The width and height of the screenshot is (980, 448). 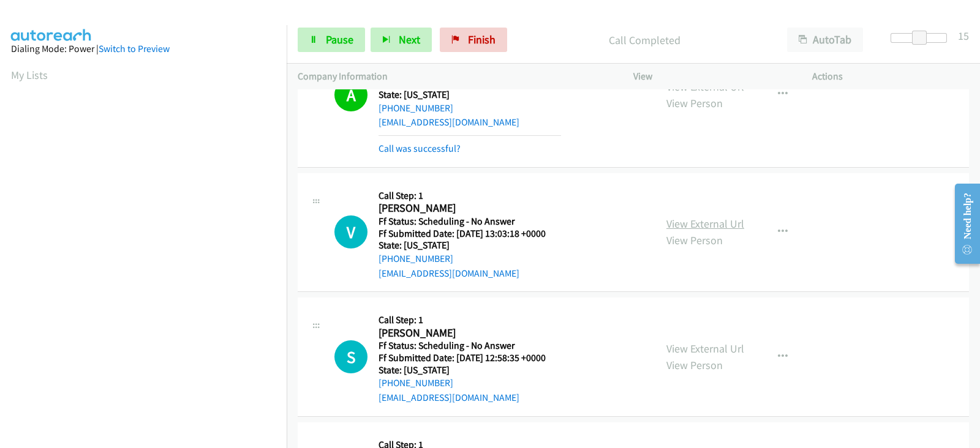 I want to click on span: Next, so click(x=409, y=39).